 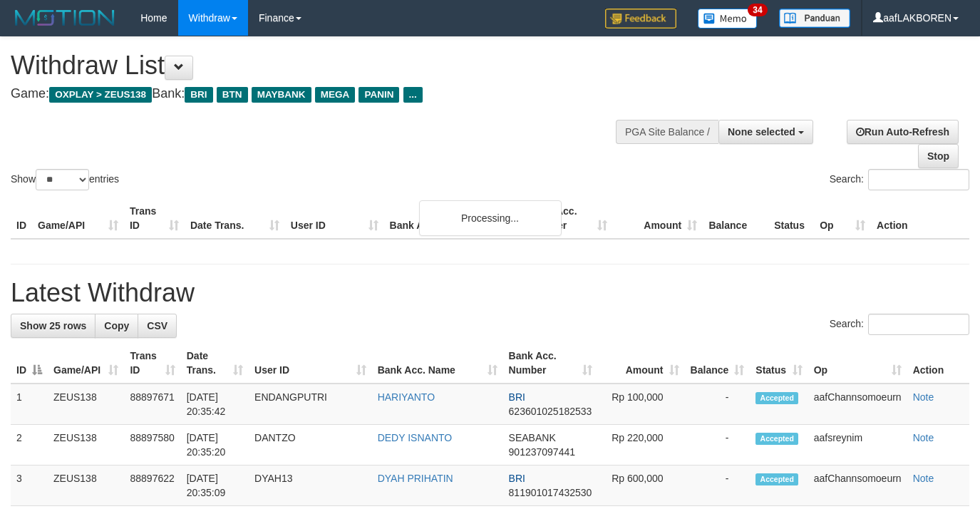 I want to click on span: Copy 623601025182533 to clipboard, so click(x=550, y=411).